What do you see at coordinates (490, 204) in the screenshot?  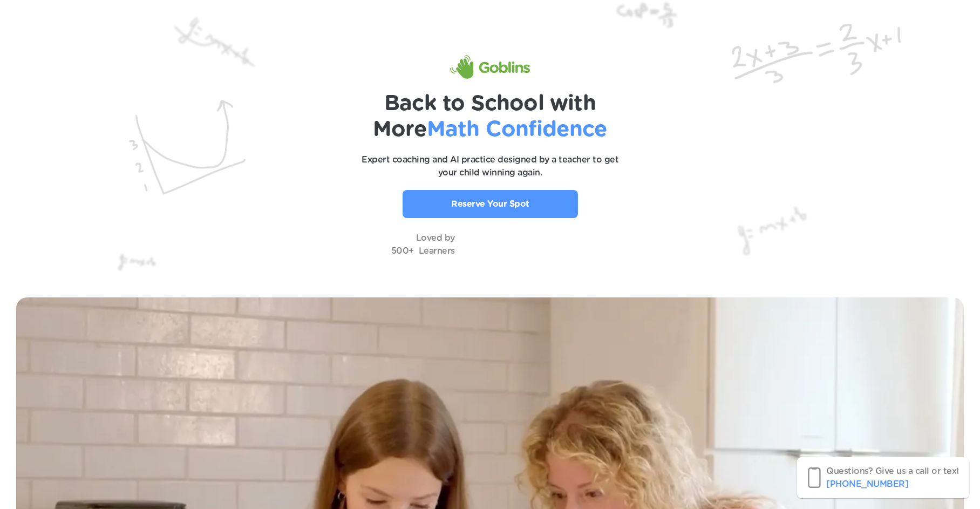 I see `a: Reserve Your Spot` at bounding box center [490, 204].